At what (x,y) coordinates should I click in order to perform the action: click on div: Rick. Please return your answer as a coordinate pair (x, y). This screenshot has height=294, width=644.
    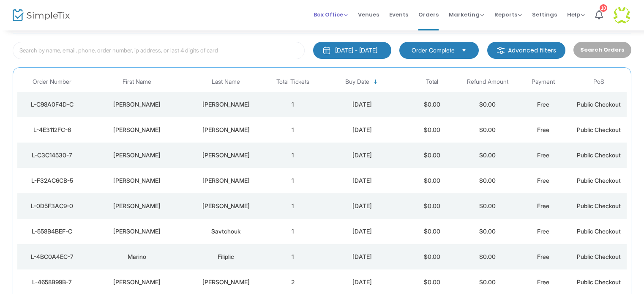
    Looking at the image, I should click on (137, 130).